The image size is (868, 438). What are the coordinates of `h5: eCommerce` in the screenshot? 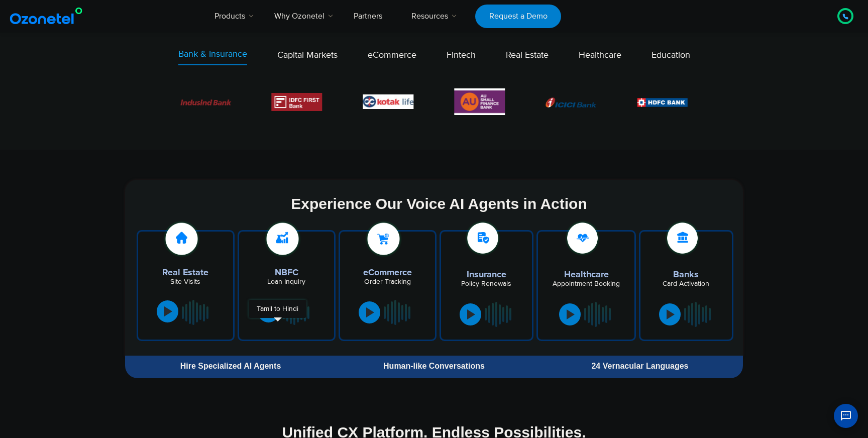 It's located at (387, 273).